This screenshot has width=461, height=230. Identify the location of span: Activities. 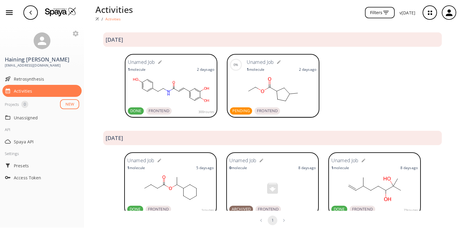
(47, 91).